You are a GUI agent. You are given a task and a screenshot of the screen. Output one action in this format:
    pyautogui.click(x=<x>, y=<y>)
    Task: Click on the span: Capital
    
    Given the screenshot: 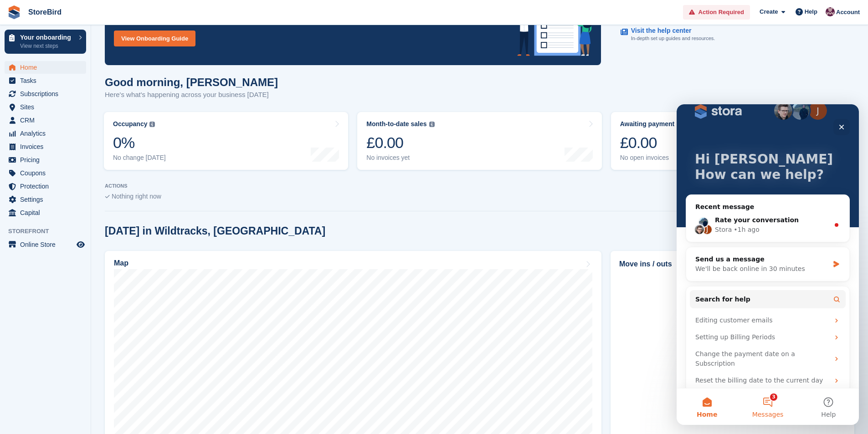 What is the action you would take?
    pyautogui.click(x=48, y=213)
    